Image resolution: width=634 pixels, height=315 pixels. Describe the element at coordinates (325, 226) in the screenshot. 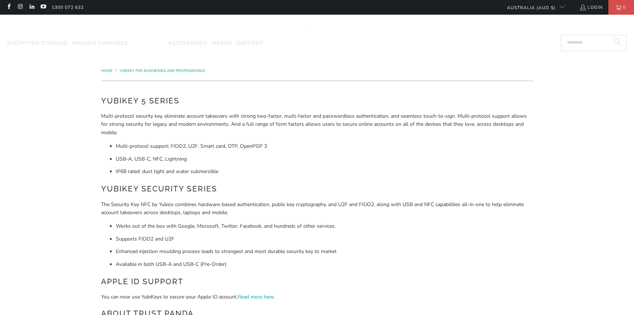

I see `li: Works out of the box with Google, Microsoft, Twitter, Facebook, and hundreds of other services.` at that location.